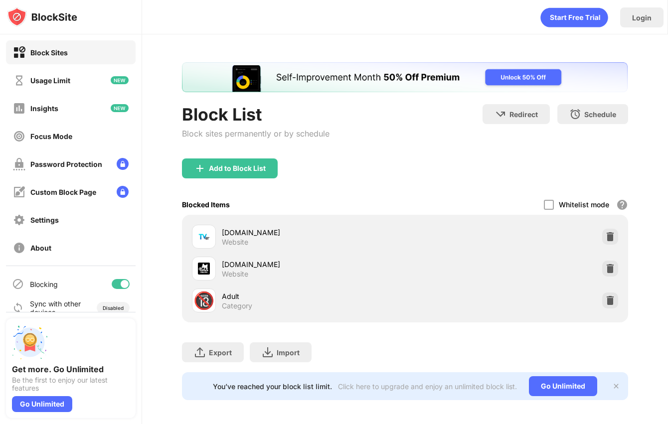 The image size is (668, 424). Describe the element at coordinates (313, 296) in the screenshot. I see `div: Adult` at that location.